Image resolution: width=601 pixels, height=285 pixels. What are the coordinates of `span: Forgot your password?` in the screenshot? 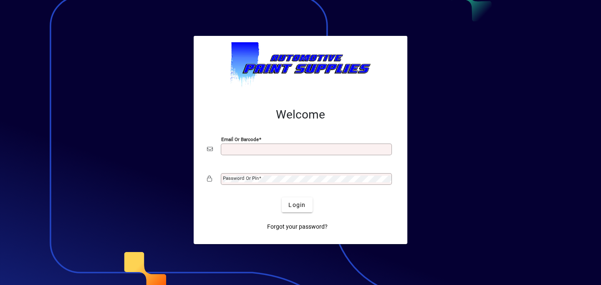 It's located at (297, 227).